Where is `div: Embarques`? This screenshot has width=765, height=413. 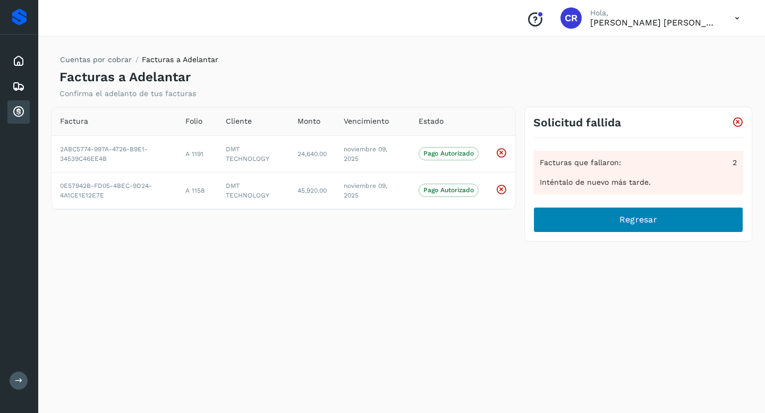
div: Embarques is located at coordinates (19, 87).